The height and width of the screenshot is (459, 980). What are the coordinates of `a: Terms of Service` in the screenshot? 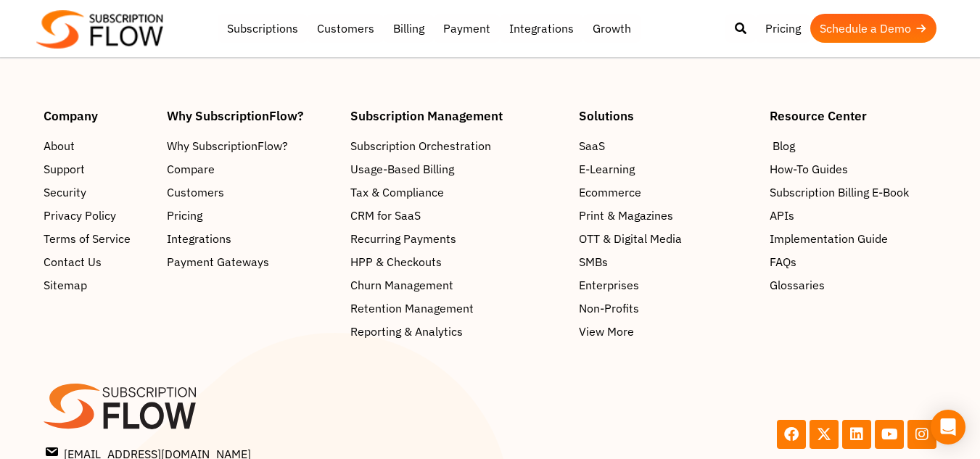 It's located at (98, 239).